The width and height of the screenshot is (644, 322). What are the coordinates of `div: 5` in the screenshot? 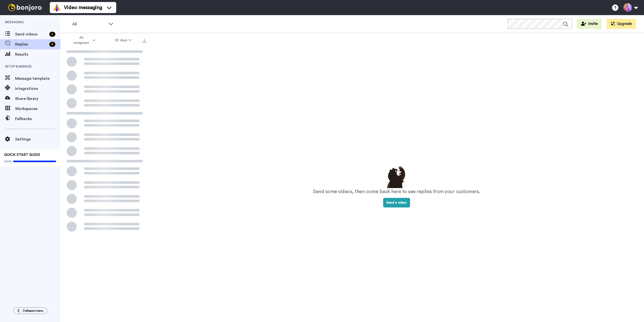 It's located at (52, 34).